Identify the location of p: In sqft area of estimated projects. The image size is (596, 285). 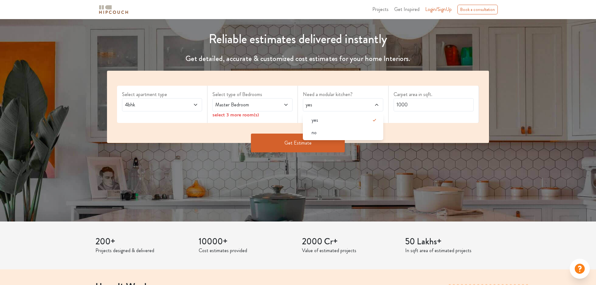
(453, 251).